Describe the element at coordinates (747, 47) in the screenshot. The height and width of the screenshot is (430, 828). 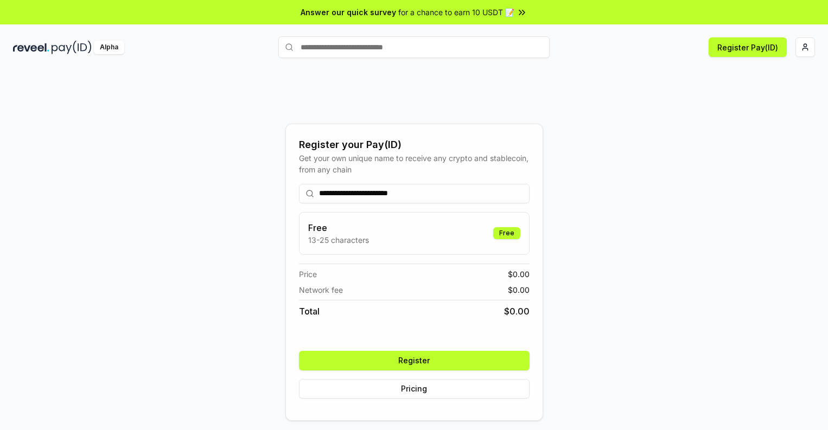
I see `button: Register Pay(ID)` at that location.